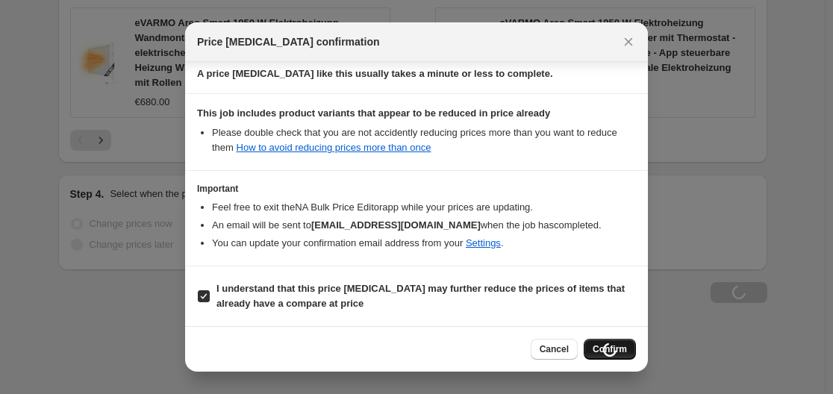 The height and width of the screenshot is (394, 833). I want to click on li: Feel free to exit the NA Bulk Price Editor app while your prices are updating., so click(424, 208).